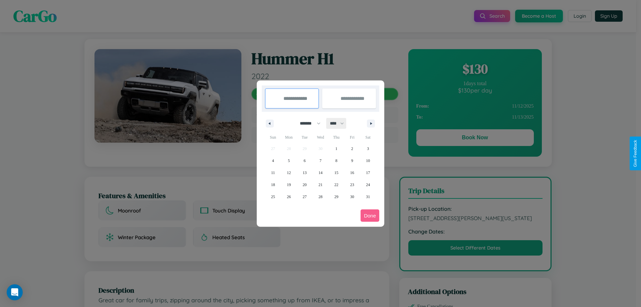 The width and height of the screenshot is (641, 307). What do you see at coordinates (273, 160) in the screenshot?
I see `span: 4` at bounding box center [273, 160].